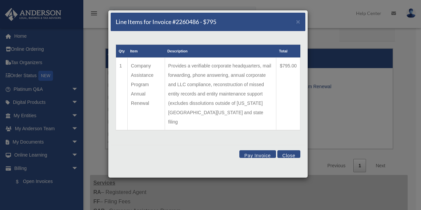 This screenshot has height=210, width=421. I want to click on td: Company Assistance Program Annual Renewal, so click(146, 94).